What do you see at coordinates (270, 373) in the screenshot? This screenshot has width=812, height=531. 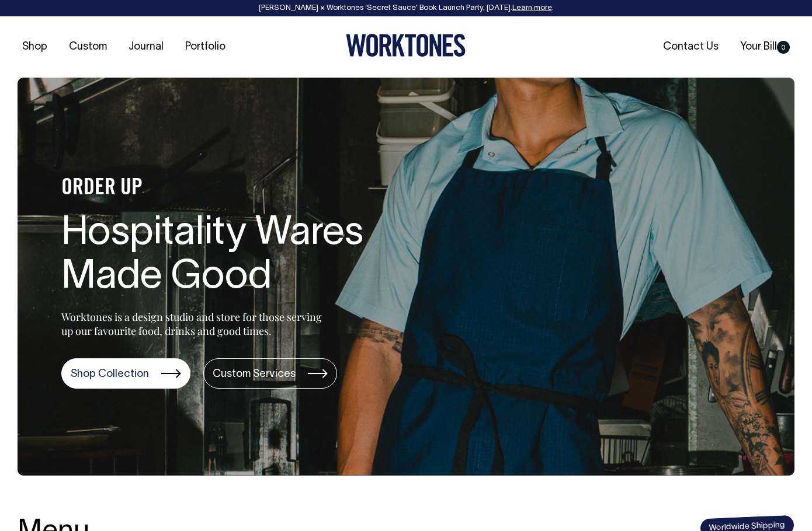 I see `a: Custom Services` at bounding box center [270, 373].